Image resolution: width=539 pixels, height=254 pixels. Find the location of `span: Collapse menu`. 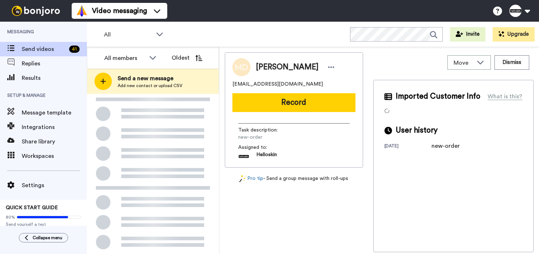

span: Collapse menu is located at coordinates (47, 238).